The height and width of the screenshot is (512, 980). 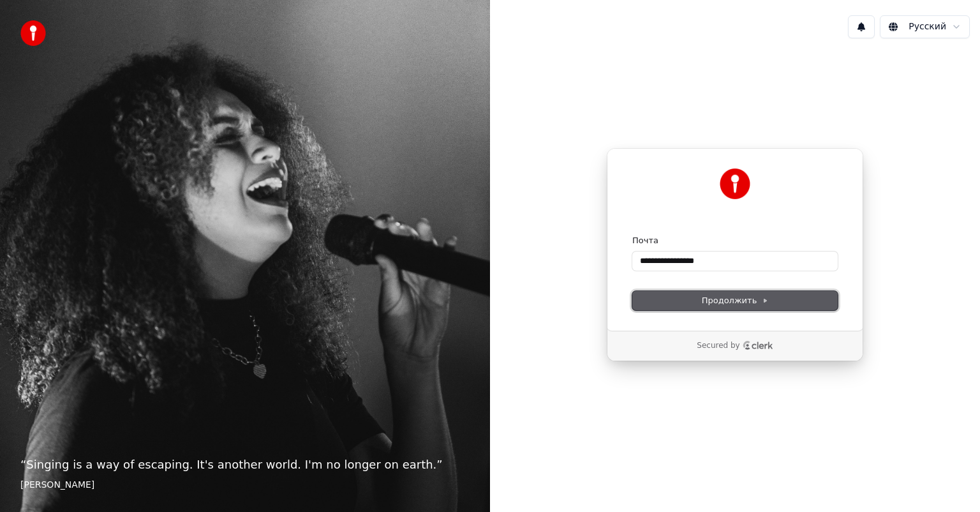 What do you see at coordinates (718, 346) in the screenshot?
I see `p: Secured by` at bounding box center [718, 346].